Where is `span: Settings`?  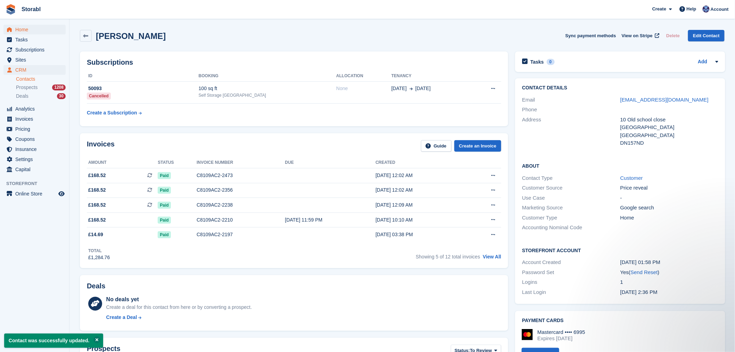 span: Settings is located at coordinates (36, 159).